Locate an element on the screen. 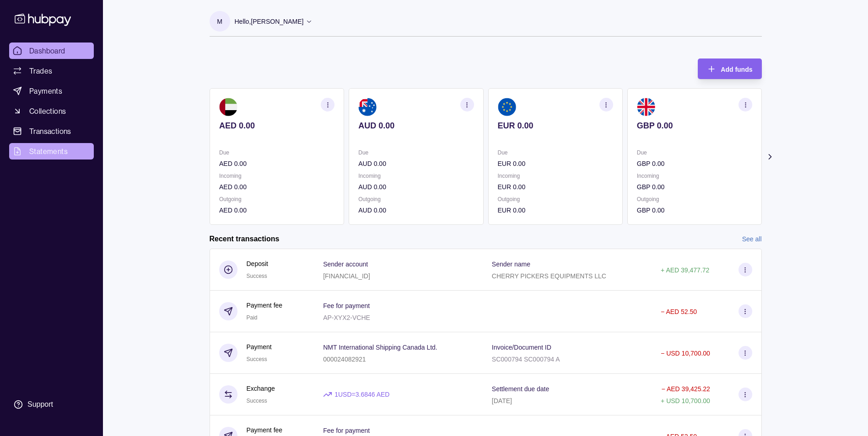 The height and width of the screenshot is (436, 868). p: Invoice/Document ID is located at coordinates (522, 347).